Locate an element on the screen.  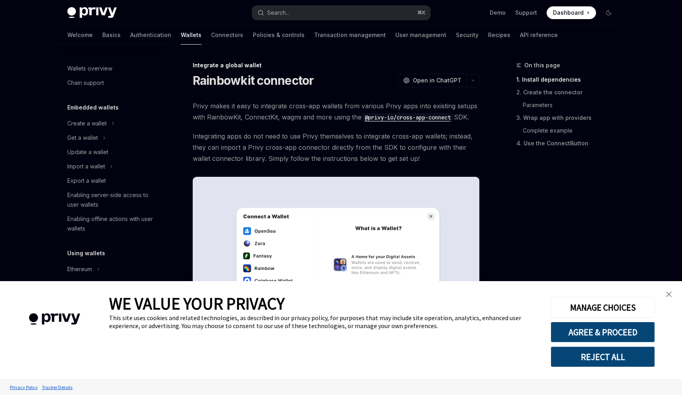
a: Export a wallet is located at coordinates (112, 181).